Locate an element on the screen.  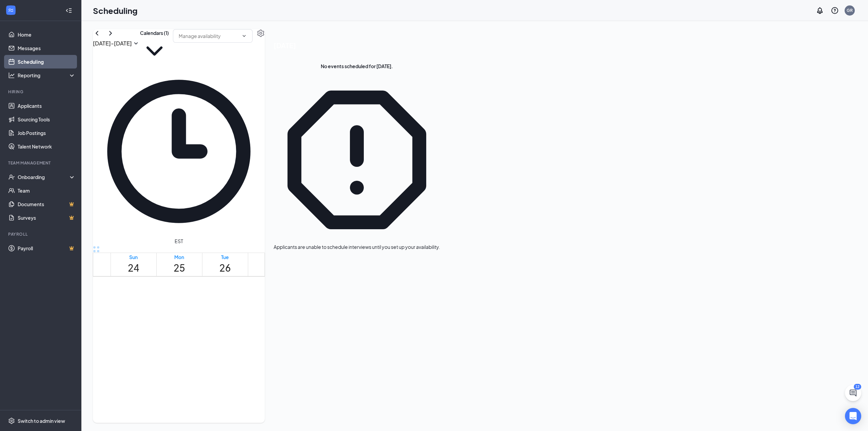
h1: Scheduling is located at coordinates (115, 11).